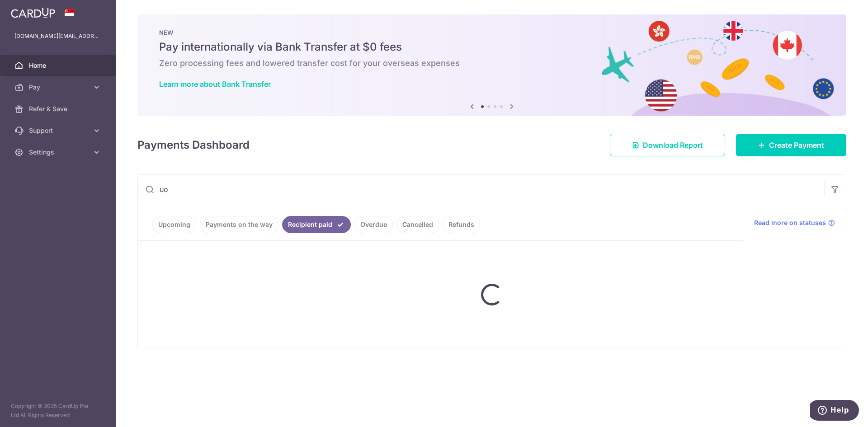 The image size is (868, 427). I want to click on span: Download Report, so click(673, 145).